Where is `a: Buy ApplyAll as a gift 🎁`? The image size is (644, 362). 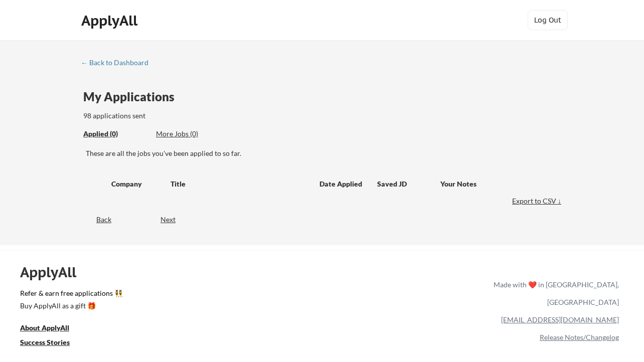 a: Buy ApplyAll as a gift 🎁 is located at coordinates (71, 307).